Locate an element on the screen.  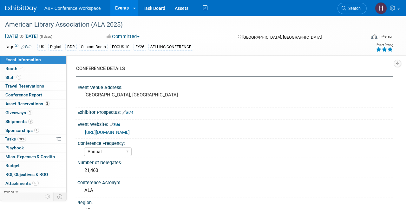
a: Booth is located at coordinates (33, 69).